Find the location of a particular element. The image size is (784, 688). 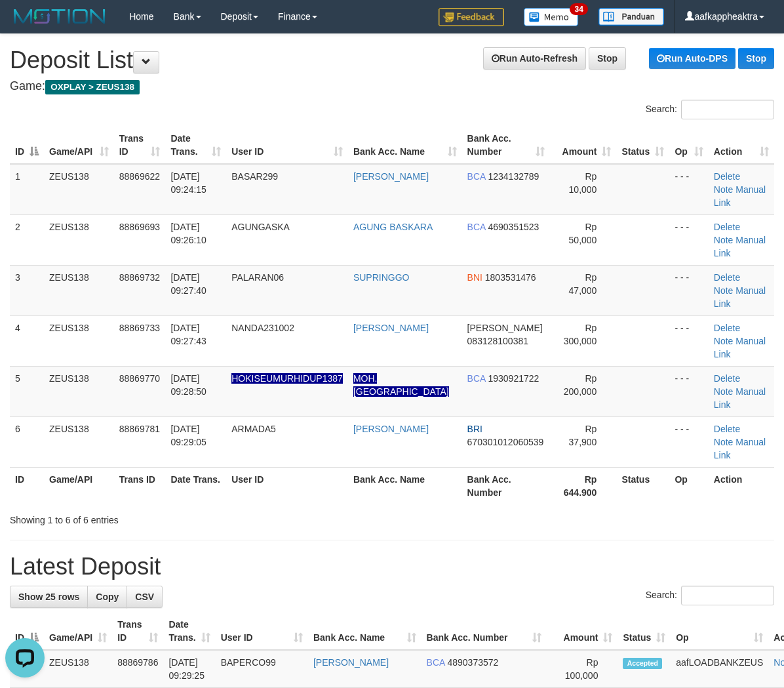

span: Copy 1234132789 to clipboard is located at coordinates (513, 176).